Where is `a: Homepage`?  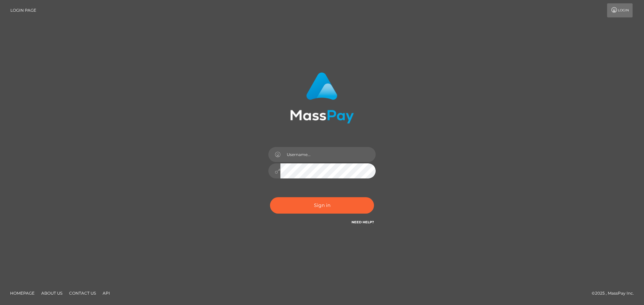
a: Homepage is located at coordinates (22, 293).